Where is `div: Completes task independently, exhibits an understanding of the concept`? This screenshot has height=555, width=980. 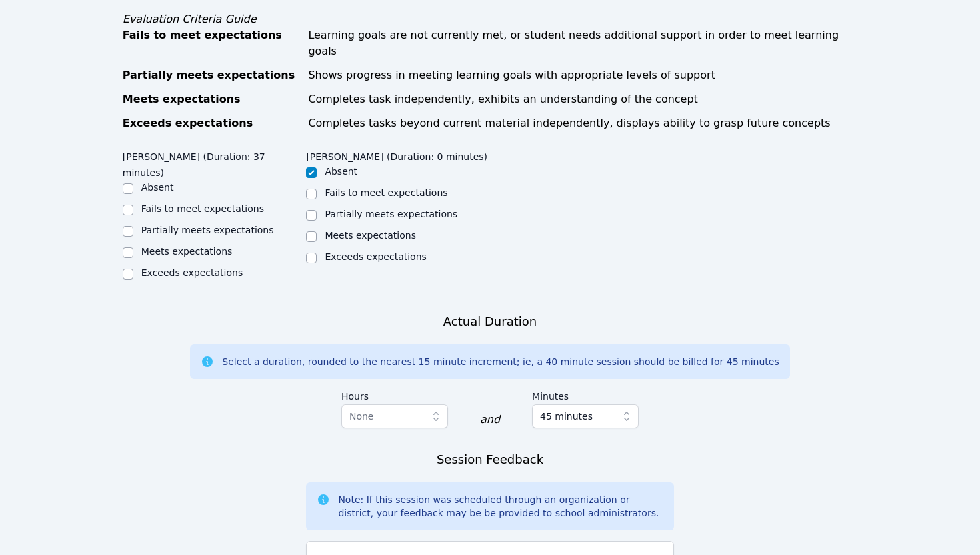
div: Completes task independently, exhibits an understanding of the concept is located at coordinates (583, 100).